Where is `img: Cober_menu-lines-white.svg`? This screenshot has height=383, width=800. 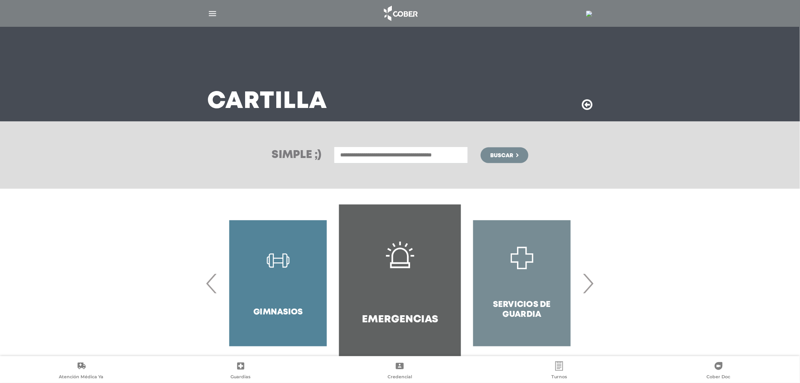 img: Cober_menu-lines-white.svg is located at coordinates (212, 13).